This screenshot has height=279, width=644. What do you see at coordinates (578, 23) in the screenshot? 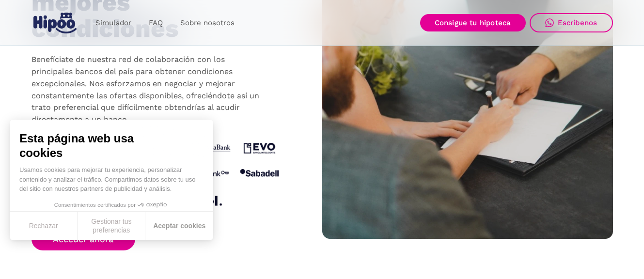
I see `div: Escríbenos` at bounding box center [578, 23].